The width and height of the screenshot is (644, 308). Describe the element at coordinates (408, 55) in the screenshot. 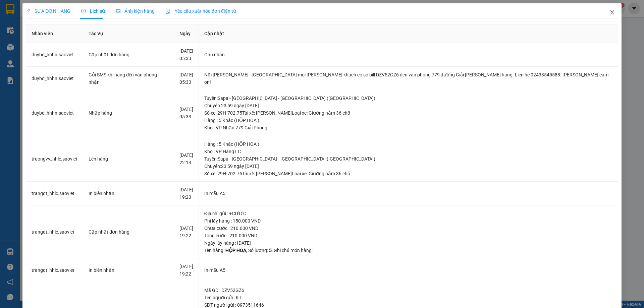

I see `div: Gán nhãn :` at that location.